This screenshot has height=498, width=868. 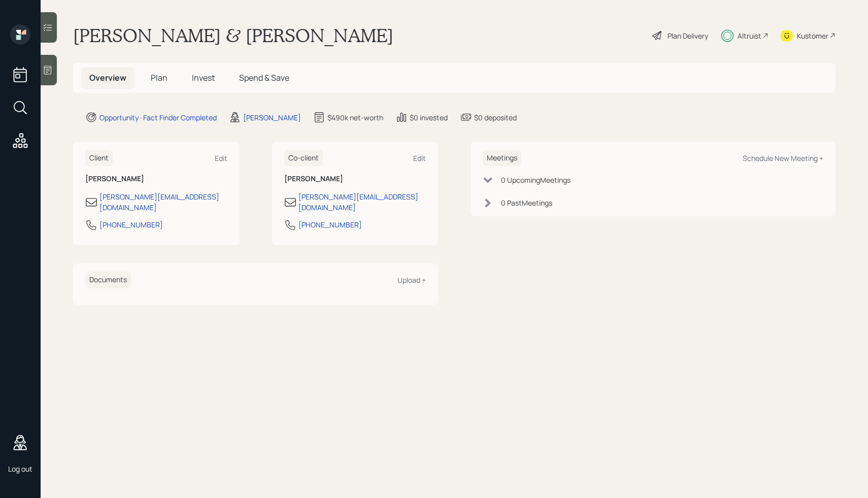 I want to click on span: Overview, so click(x=108, y=78).